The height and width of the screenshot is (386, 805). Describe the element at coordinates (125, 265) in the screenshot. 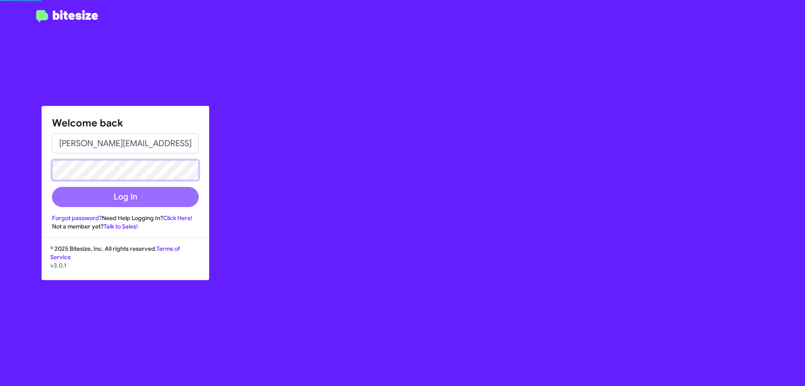

I see `p: v3.0.1` at that location.